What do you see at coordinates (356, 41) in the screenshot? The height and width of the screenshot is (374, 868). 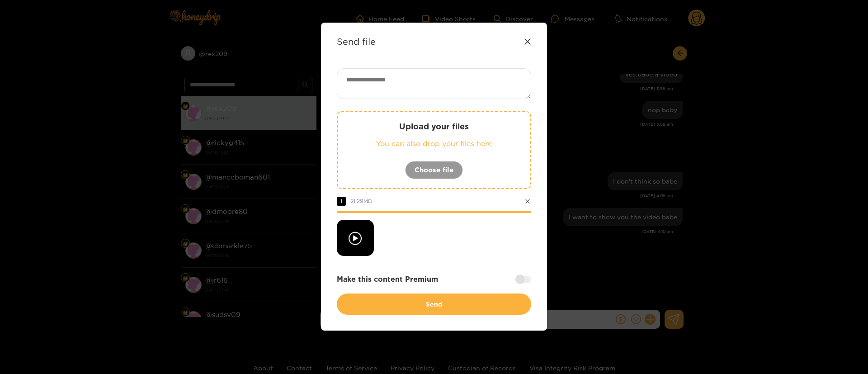 I see `strong: Send file` at bounding box center [356, 41].